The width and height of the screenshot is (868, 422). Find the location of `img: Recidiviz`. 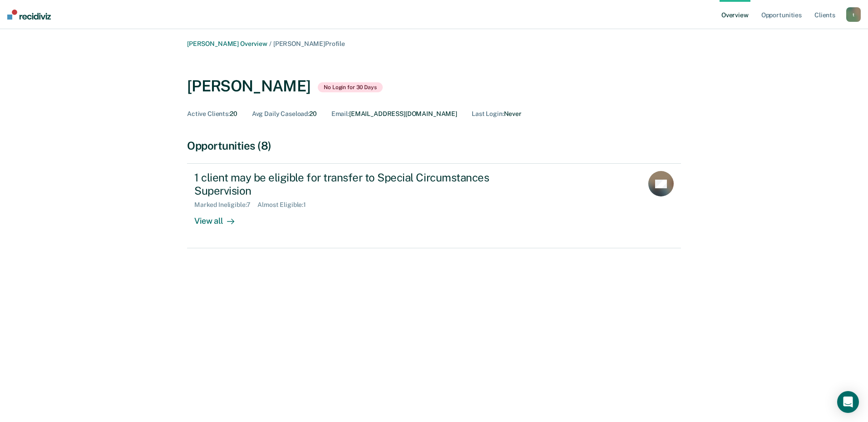

img: Recidiviz is located at coordinates (29, 15).